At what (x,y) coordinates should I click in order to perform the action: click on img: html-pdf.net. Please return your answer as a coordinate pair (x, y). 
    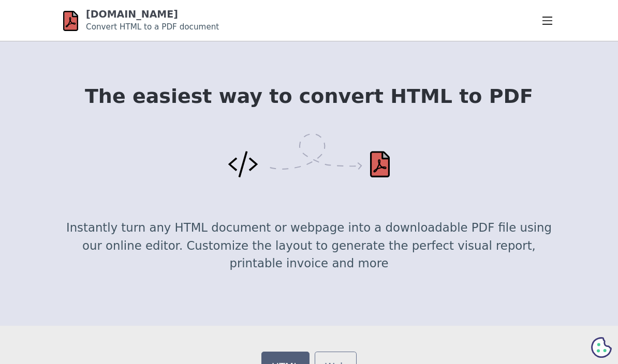
    Looking at the image, I should click on (70, 21).